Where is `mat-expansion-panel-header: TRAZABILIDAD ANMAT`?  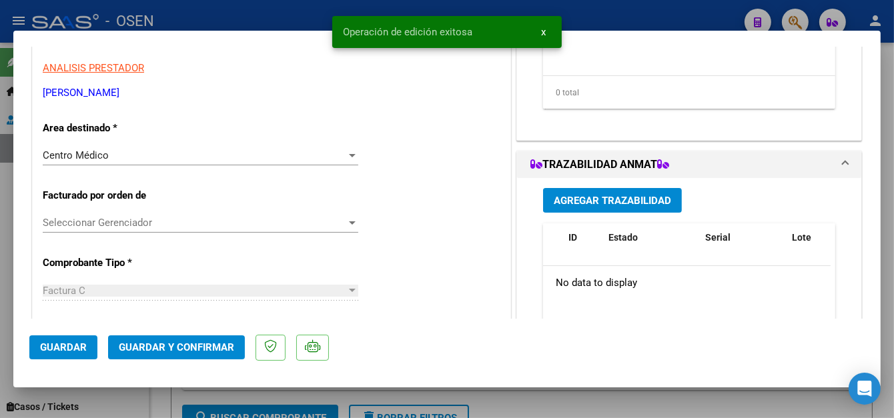 mat-expansion-panel-header: TRAZABILIDAD ANMAT is located at coordinates (689, 165).